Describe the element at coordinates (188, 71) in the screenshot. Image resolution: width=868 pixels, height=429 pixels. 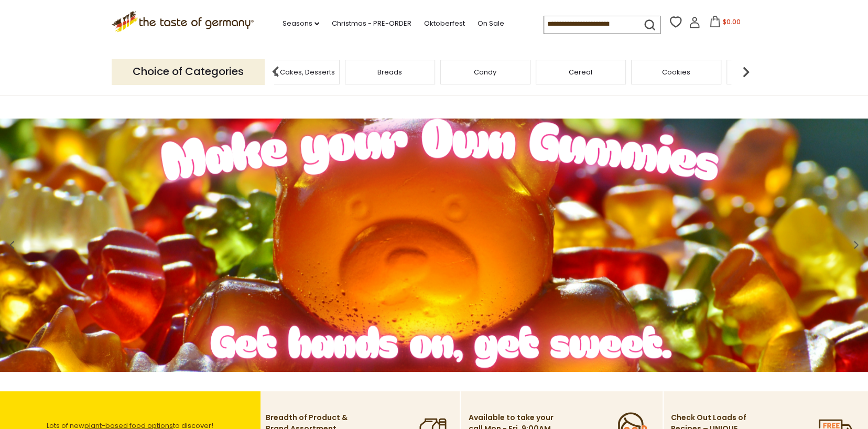
I see `p: Choice of Categories` at that location.